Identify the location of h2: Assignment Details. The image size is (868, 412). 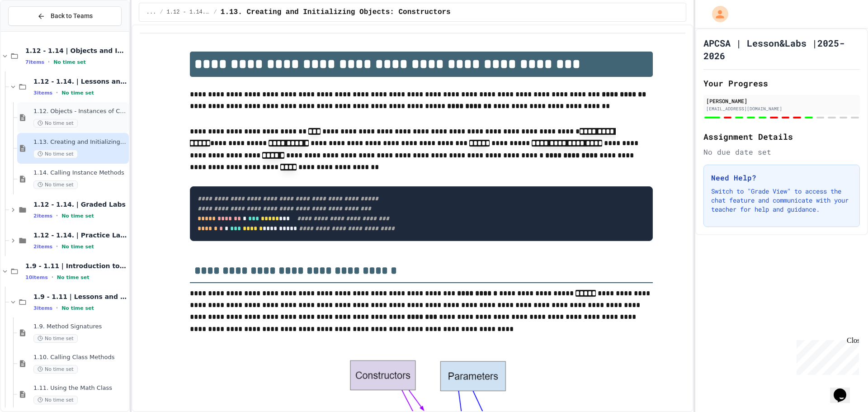
(782, 137).